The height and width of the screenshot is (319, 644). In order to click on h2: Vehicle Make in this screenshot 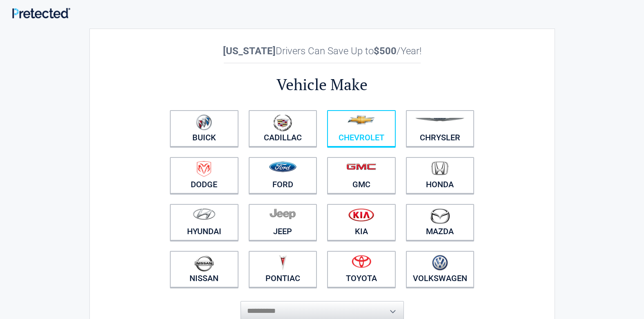, I will do `click(322, 85)`.